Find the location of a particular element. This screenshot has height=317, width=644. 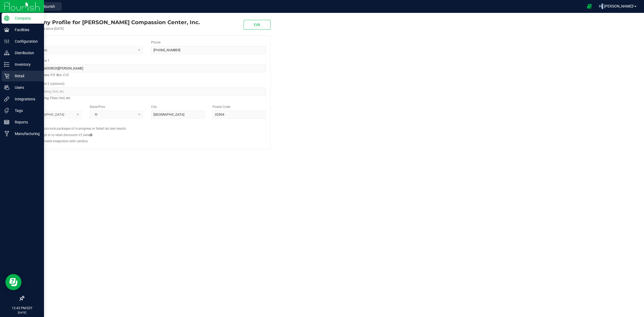

inline-svg: Manufacturing is located at coordinates (7, 134).